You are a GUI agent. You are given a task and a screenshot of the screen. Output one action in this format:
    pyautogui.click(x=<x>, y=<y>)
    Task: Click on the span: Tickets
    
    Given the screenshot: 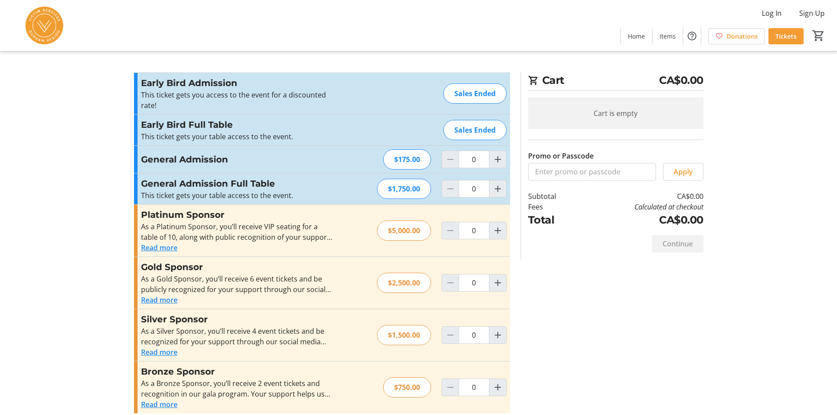 What is the action you would take?
    pyautogui.click(x=786, y=36)
    